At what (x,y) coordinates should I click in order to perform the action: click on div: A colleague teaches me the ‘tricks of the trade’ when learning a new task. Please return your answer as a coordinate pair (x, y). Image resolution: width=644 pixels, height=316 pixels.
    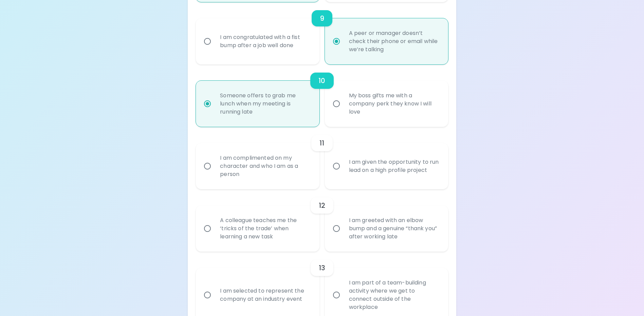
    Looking at the image, I should click on (265, 229).